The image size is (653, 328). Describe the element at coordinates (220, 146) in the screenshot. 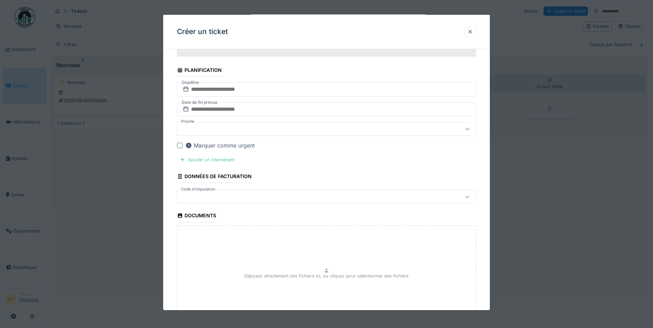

I see `div: Marquer comme urgent` at that location.